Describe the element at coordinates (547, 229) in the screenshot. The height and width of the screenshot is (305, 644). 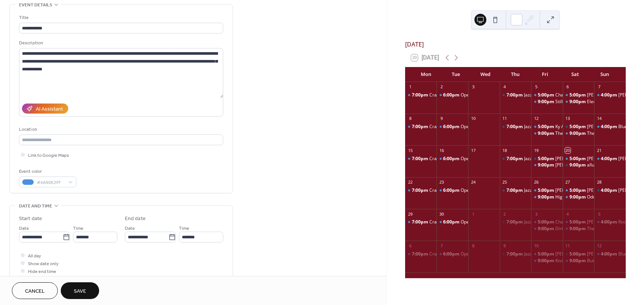
I see `div: Dirty Birdies` at that location.